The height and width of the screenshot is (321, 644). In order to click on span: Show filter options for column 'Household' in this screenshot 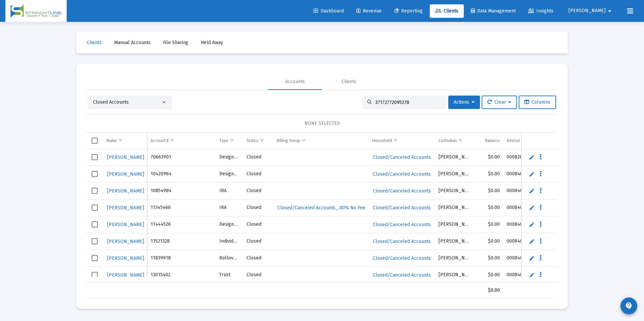, I will do `click(395, 140)`.